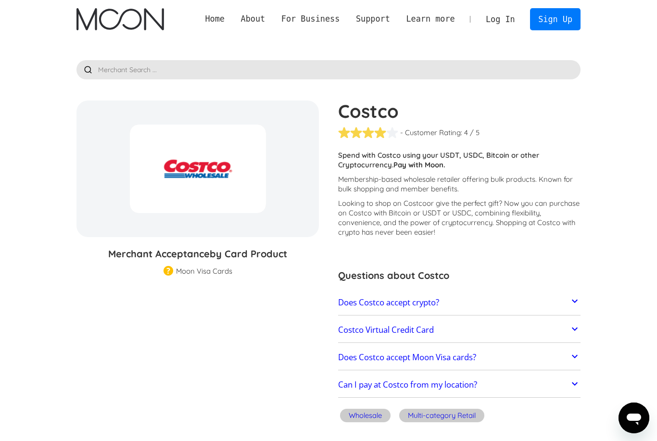 The height and width of the screenshot is (441, 657). What do you see at coordinates (459, 184) in the screenshot?
I see `p: Membership-based wholesale retailer offering bulk products. Known for bulk shopping and member be...` at bounding box center [459, 184].